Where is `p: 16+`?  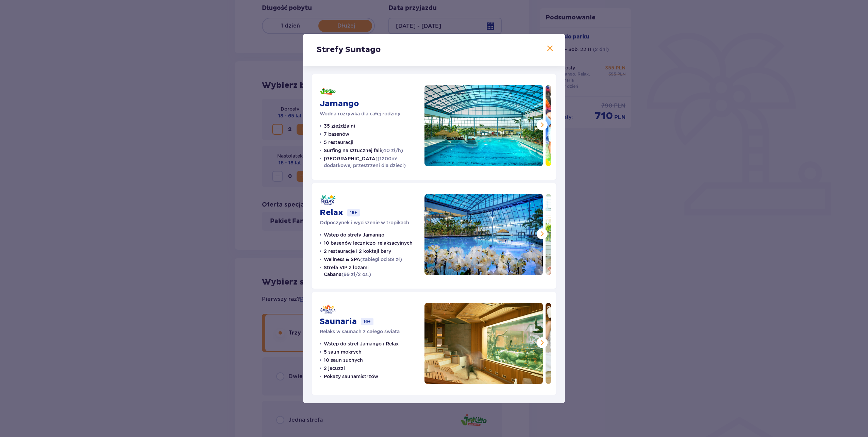
p: 16+ is located at coordinates (367, 322).